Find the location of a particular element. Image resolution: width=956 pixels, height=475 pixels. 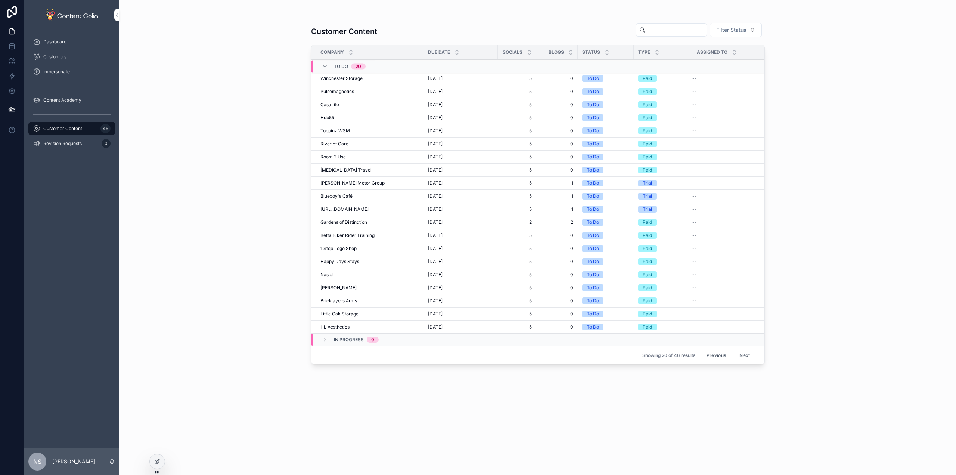

span: Gardens of Distinction is located at coordinates (343, 222).